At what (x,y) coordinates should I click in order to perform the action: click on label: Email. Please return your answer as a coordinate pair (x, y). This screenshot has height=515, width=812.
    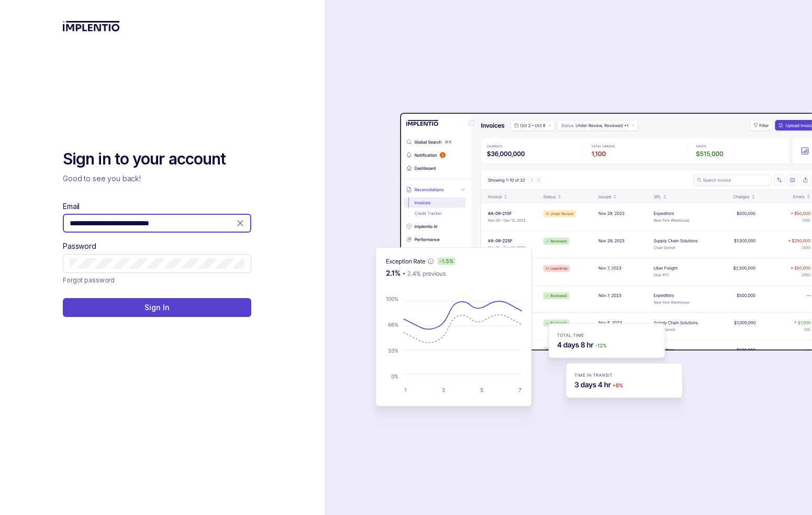
    Looking at the image, I should click on (71, 206).